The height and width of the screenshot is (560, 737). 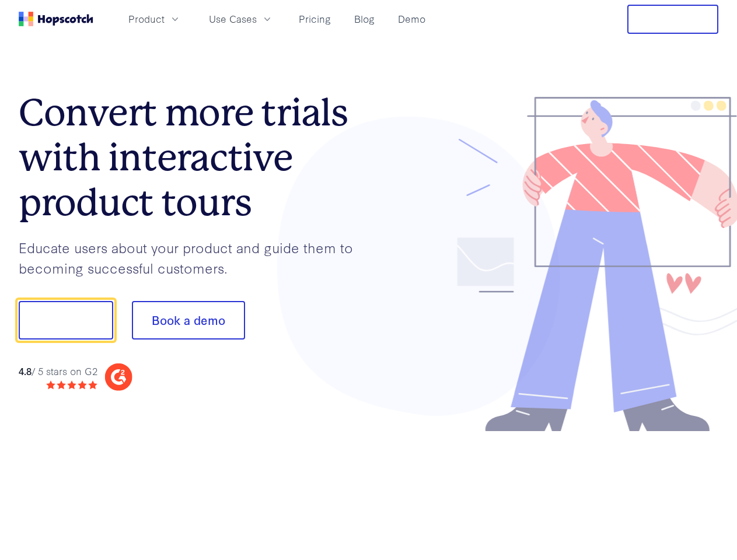 What do you see at coordinates (194, 257) in the screenshot?
I see `p: Educate users about your product and guide them to becoming successful customers.` at bounding box center [194, 257].